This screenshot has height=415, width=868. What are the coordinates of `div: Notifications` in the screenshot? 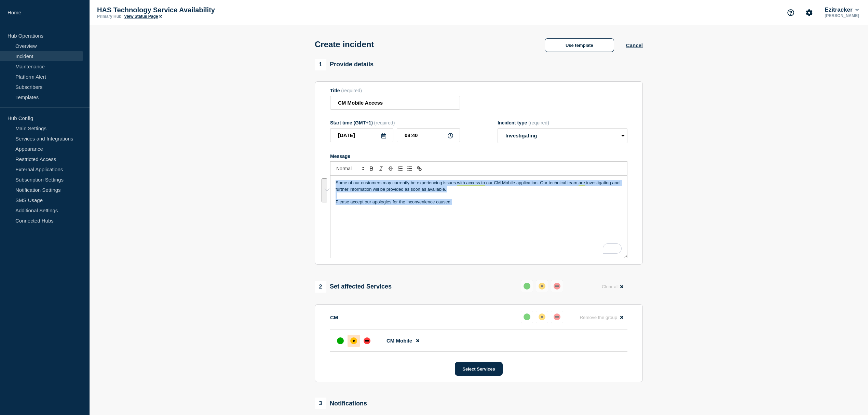 It's located at (341, 404).